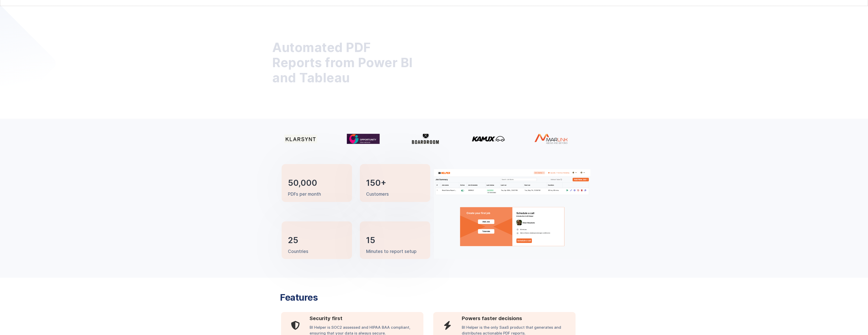  Describe the element at coordinates (347, 62) in the screenshot. I see `h1: Automated PDF Reports from Power BI and Tableau` at that location.